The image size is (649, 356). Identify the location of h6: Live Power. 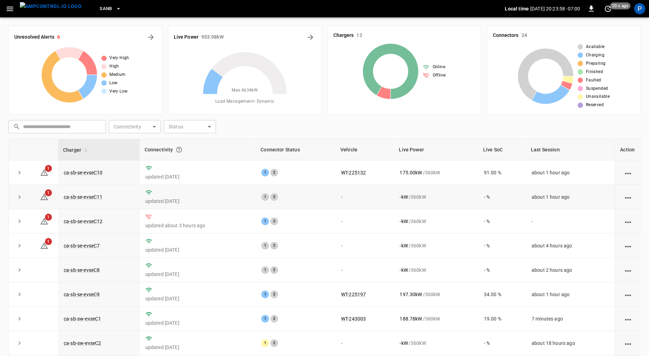
(186, 37).